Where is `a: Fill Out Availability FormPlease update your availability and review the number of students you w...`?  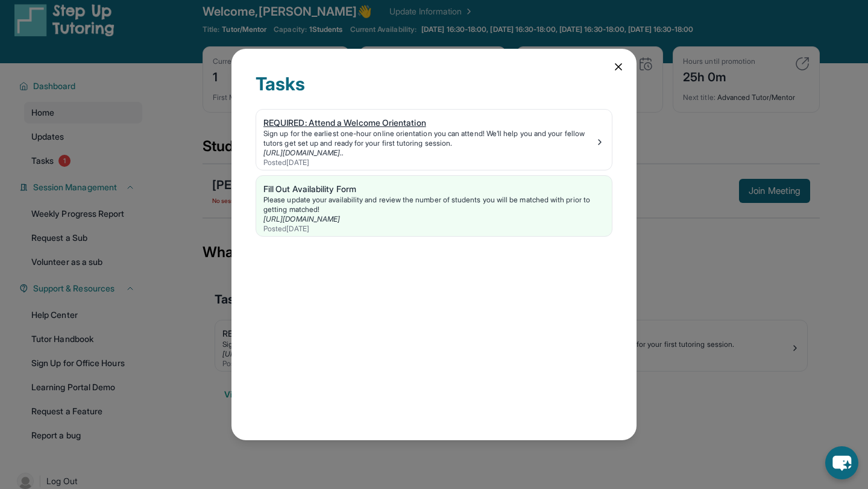 a: Fill Out Availability FormPlease update your availability and review the number of students you w... is located at coordinates (434, 206).